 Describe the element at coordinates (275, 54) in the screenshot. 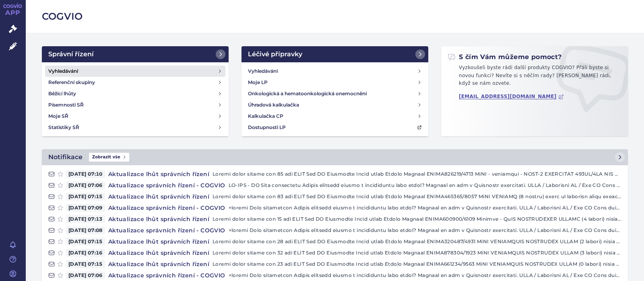

I see `h2: Léčivé přípravky` at that location.